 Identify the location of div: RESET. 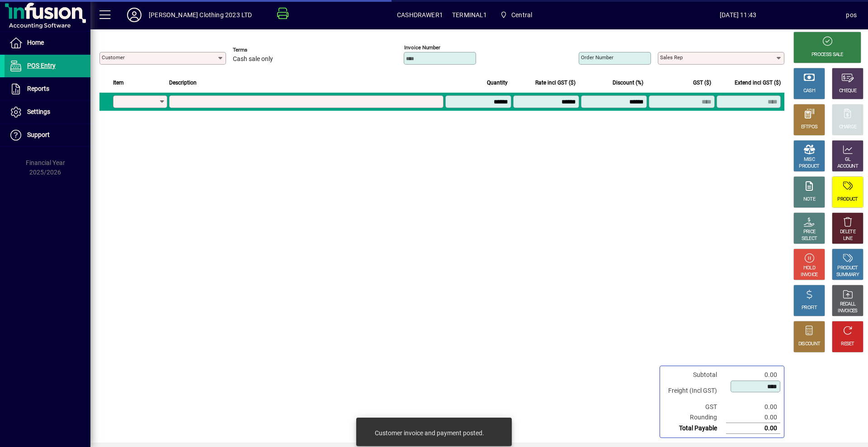
(848, 344).